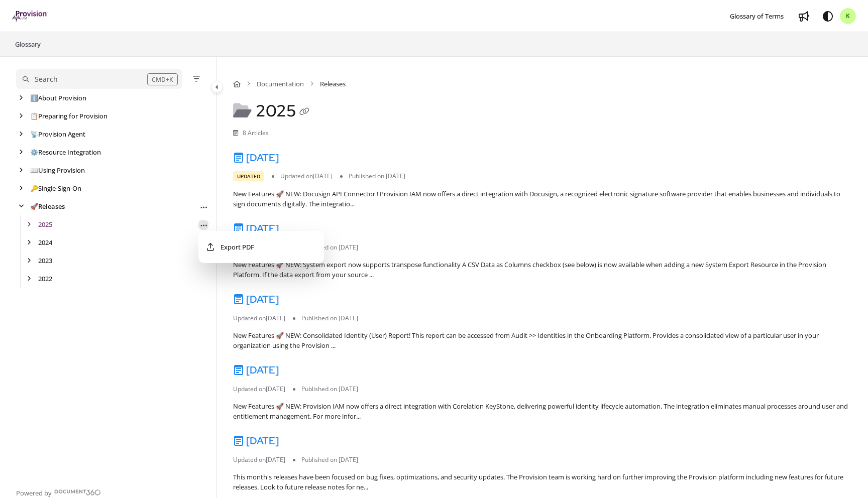  I want to click on a: Preparing for Provision, so click(69, 116).